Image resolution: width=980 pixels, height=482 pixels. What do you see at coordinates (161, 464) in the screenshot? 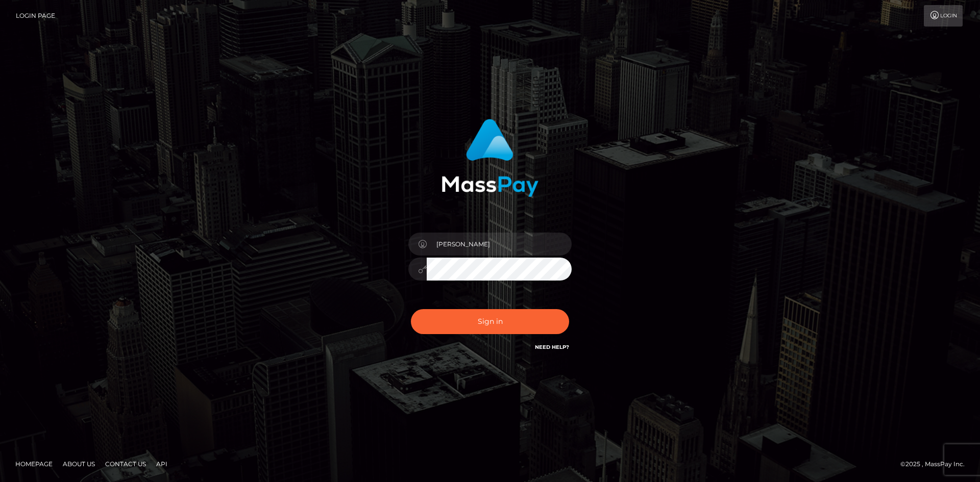
I see `a: API` at bounding box center [161, 464].